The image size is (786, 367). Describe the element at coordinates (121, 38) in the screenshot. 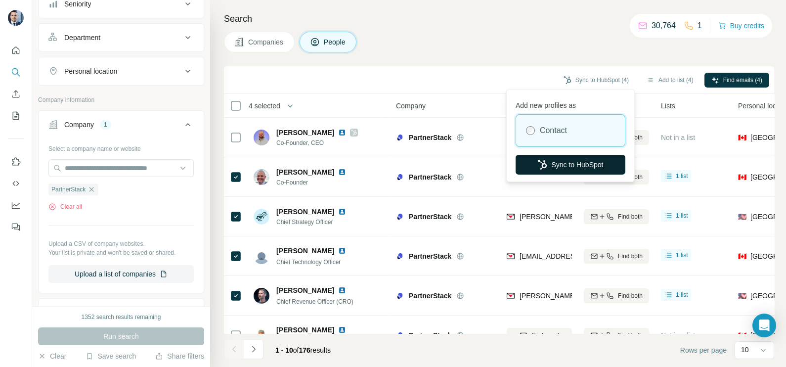

I see `button: Department` at that location.